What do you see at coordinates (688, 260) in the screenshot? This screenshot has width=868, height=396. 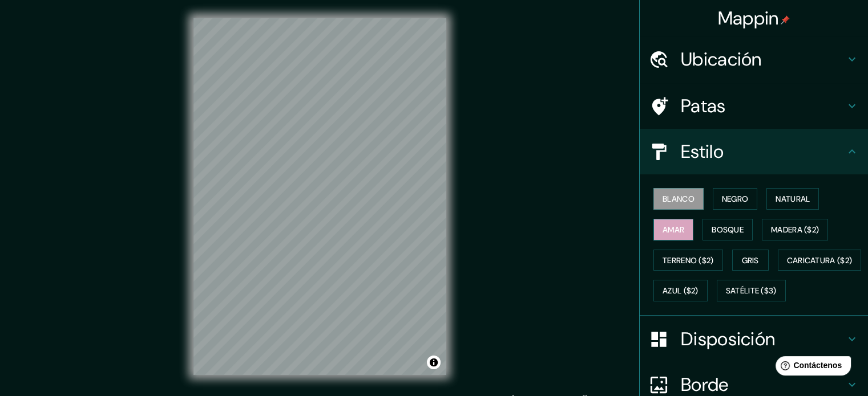 I see `font: Terreno ($2)` at bounding box center [688, 260].